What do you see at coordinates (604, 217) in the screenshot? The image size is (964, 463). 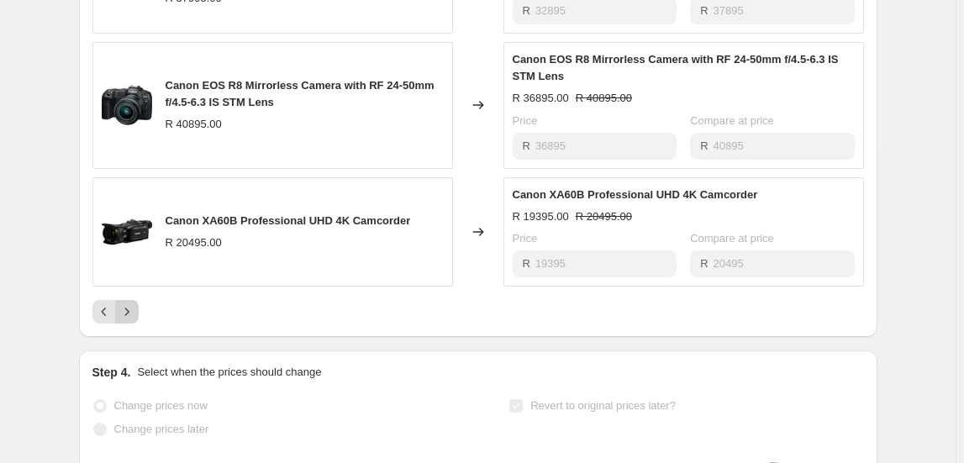 I see `strike: R 20495.00` at bounding box center [604, 217].